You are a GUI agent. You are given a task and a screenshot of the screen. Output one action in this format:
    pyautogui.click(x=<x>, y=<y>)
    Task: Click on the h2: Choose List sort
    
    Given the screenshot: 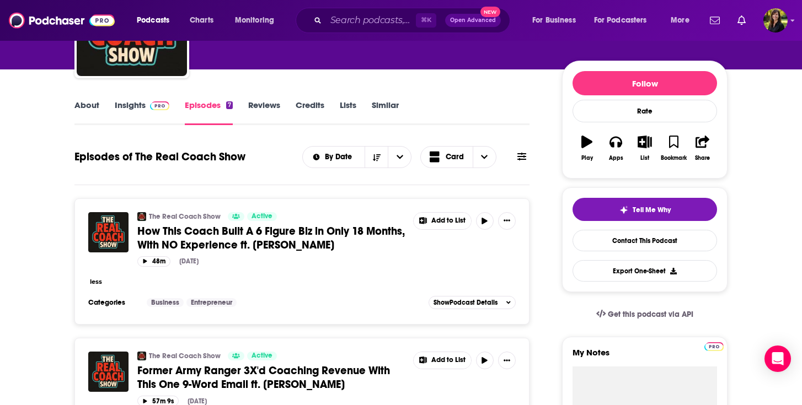 What is the action you would take?
    pyautogui.click(x=357, y=157)
    